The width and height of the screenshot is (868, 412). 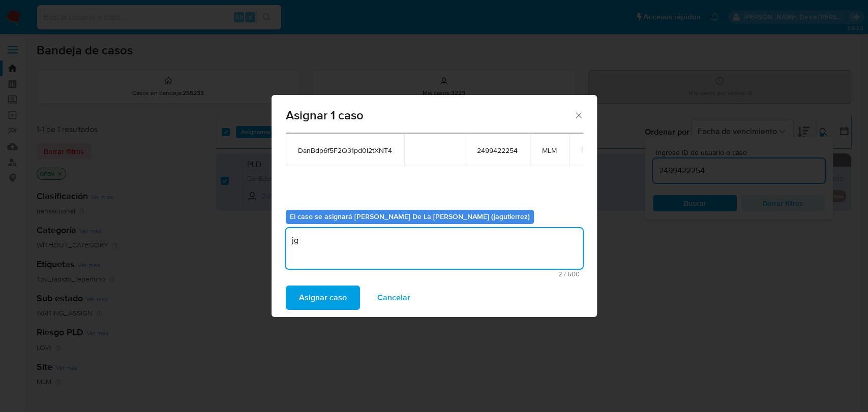 What do you see at coordinates (430, 115) in the screenshot?
I see `span: Asignar 1 caso` at bounding box center [430, 115].